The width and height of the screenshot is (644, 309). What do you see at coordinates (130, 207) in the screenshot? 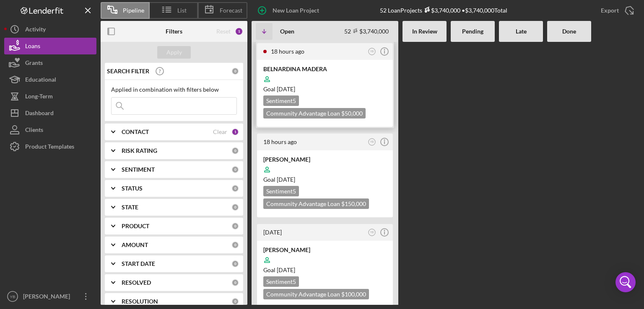
I see `b: STATE` at bounding box center [130, 207].